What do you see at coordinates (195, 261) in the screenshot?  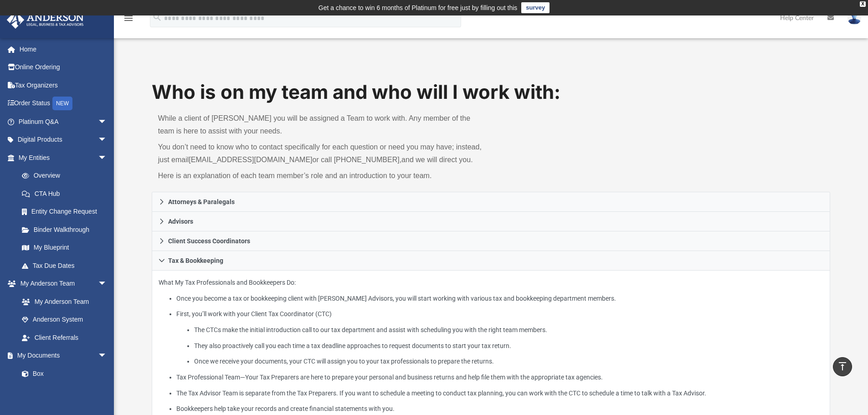 I see `span: Tax & Bookkeeping` at bounding box center [195, 261].